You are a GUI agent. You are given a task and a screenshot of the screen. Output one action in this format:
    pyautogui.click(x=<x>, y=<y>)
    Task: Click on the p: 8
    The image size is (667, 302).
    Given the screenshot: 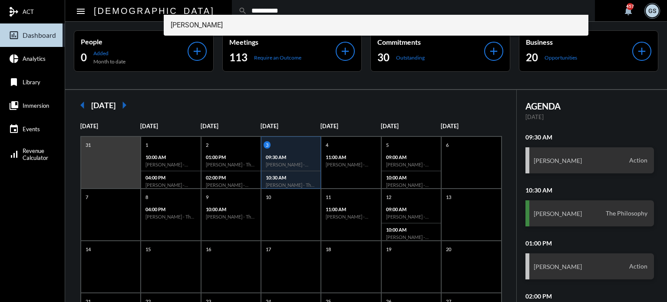 What is the action you would take?
    pyautogui.click(x=147, y=197)
    